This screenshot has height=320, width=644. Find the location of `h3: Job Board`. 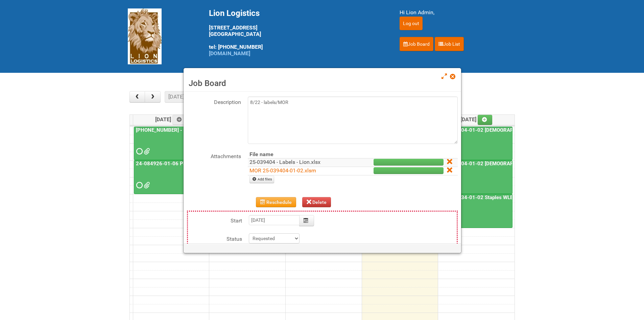

h3: Job Board is located at coordinates (322, 83).